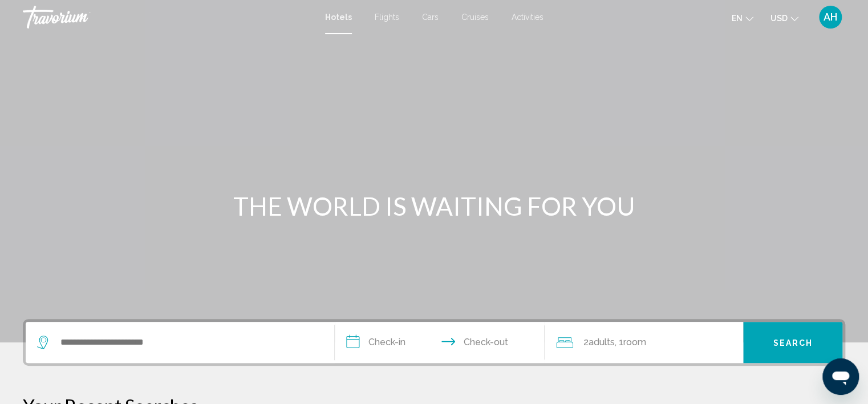  I want to click on span: , 1, so click(630, 342).